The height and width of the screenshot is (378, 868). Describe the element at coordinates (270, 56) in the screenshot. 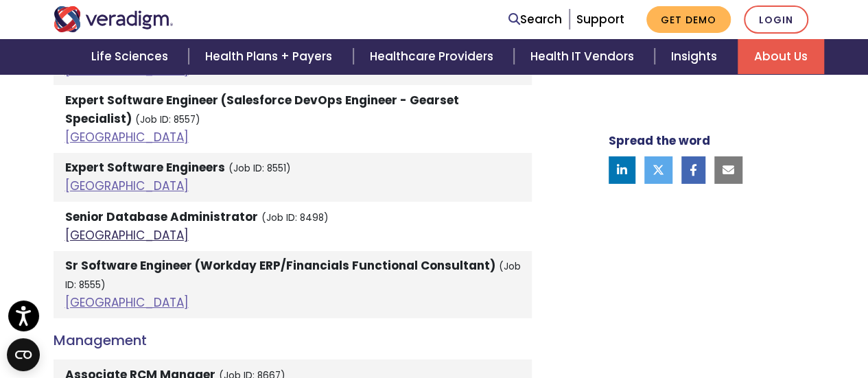

I see `a: Health Plans + Payers` at that location.